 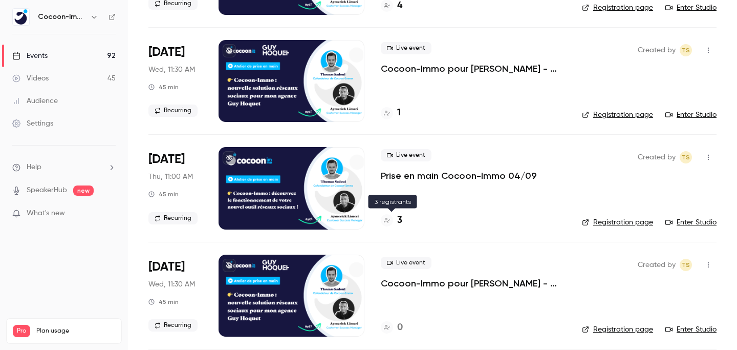 I want to click on a: 0, so click(x=392, y=327).